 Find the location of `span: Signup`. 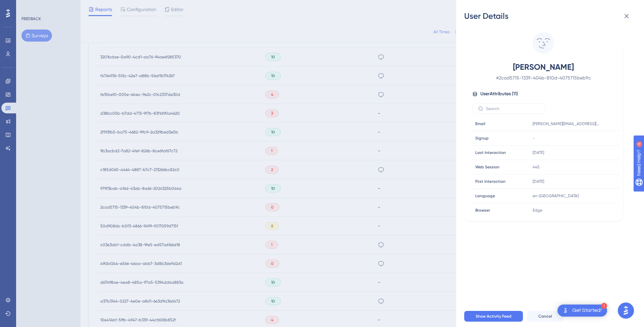

span: Signup is located at coordinates (482, 138).